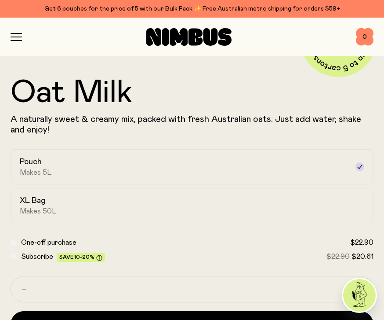  Describe the element at coordinates (81, 257) in the screenshot. I see `span: Save` at that location.